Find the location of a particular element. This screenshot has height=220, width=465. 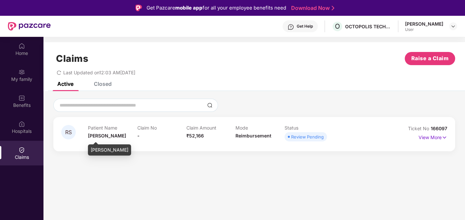

button: Raise a Claim is located at coordinates (429, 59).